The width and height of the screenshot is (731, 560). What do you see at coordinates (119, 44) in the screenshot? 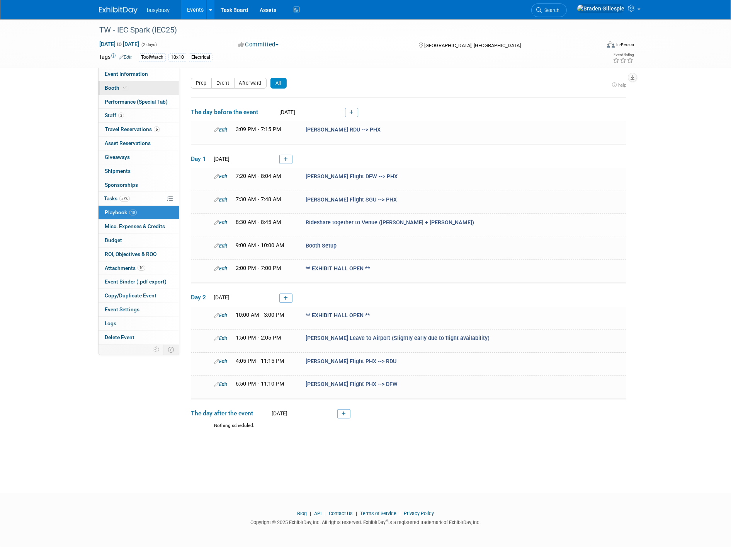
I see `span: to` at bounding box center [119, 44].